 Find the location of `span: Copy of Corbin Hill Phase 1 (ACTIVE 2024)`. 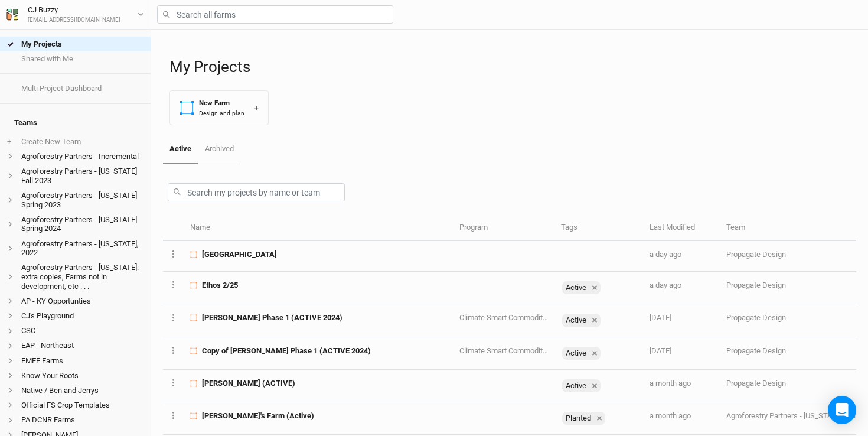

span: Copy of Corbin Hill Phase 1 (ACTIVE 2024) is located at coordinates (287, 351).